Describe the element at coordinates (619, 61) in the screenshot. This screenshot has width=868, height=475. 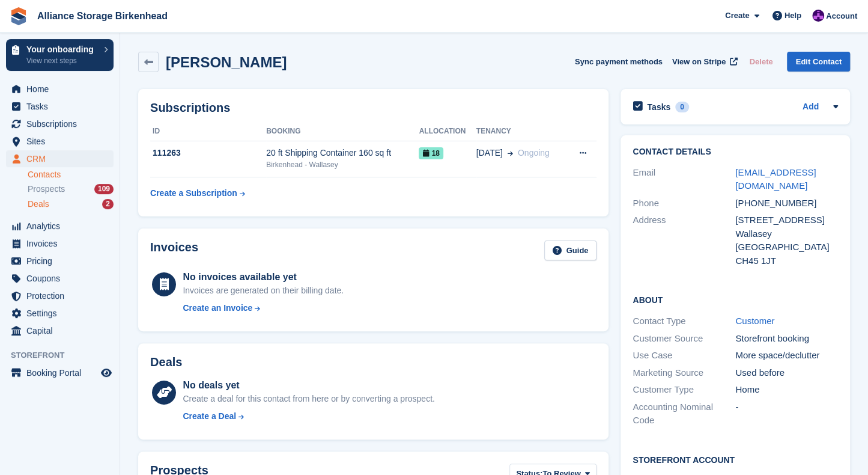
I see `button: Sync payment methods` at that location.